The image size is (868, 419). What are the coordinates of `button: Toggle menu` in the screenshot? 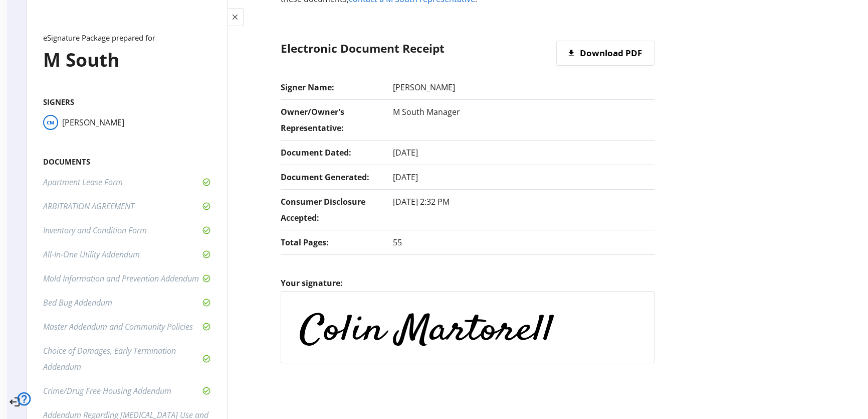 It's located at (236, 17).